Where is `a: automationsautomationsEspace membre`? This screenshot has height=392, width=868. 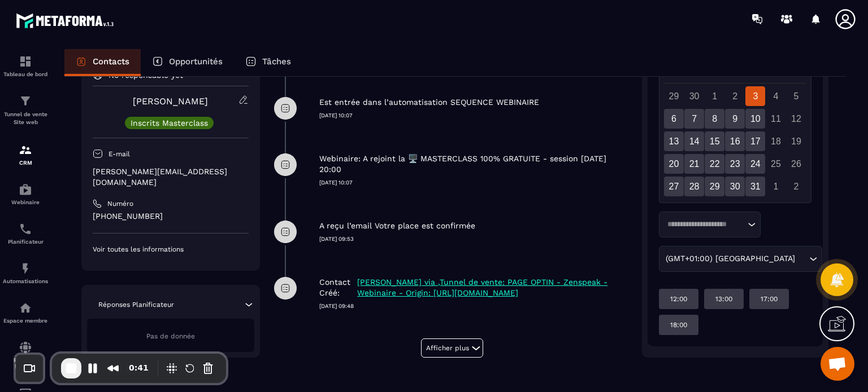 a: automationsautomationsEspace membre is located at coordinates (25, 312).